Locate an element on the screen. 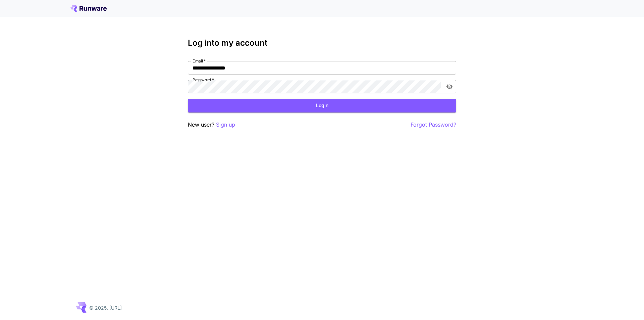  button: toggle password visibility is located at coordinates (449, 86).